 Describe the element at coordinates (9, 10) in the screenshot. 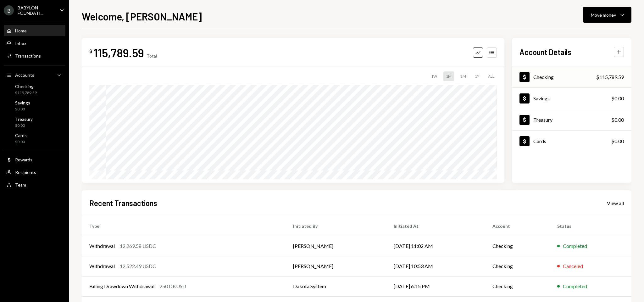

I see `div: B` at that location.